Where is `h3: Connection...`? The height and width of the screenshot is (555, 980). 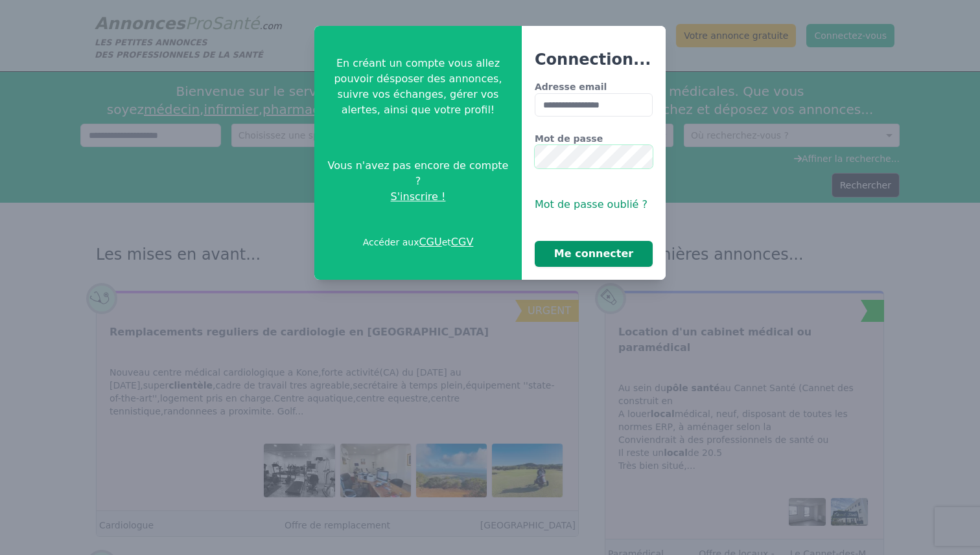
h3: Connection... is located at coordinates (594, 60).